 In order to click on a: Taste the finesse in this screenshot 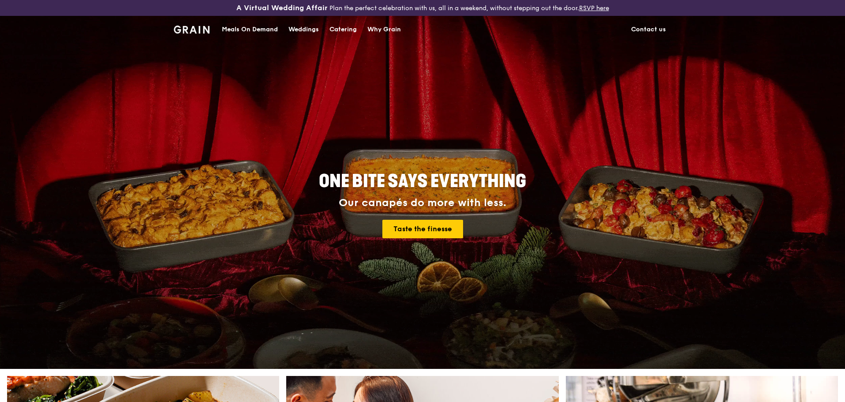, I will do `click(423, 229)`.